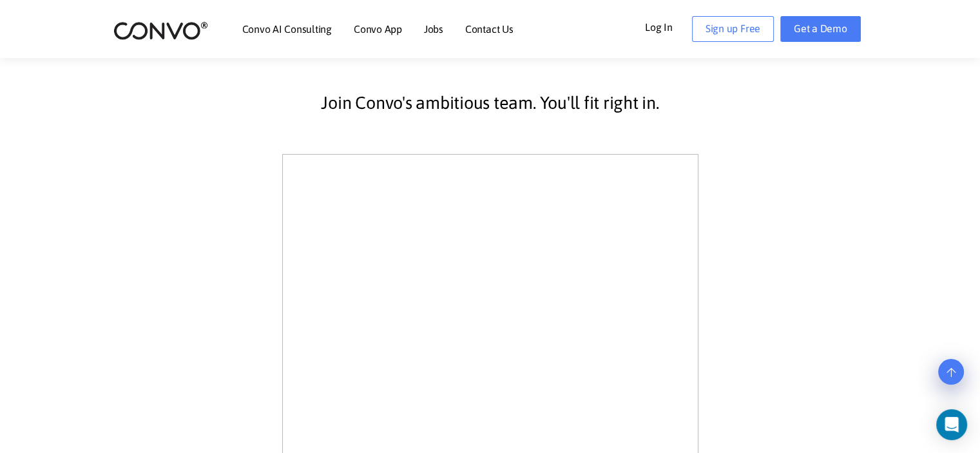 The height and width of the screenshot is (453, 980). What do you see at coordinates (951, 424) in the screenshot?
I see `div: Open Intercom Messenger` at bounding box center [951, 424].